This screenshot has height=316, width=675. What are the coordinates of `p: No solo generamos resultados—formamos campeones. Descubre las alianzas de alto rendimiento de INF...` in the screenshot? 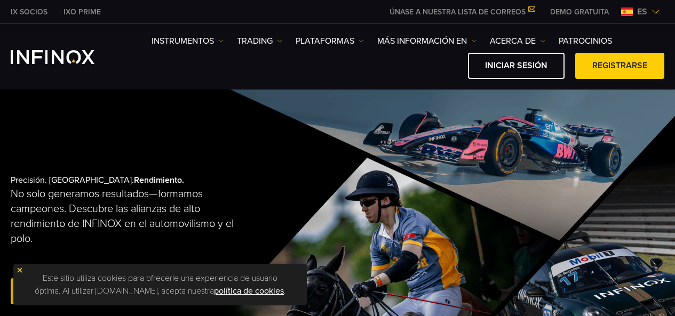 It's located at (128, 217).